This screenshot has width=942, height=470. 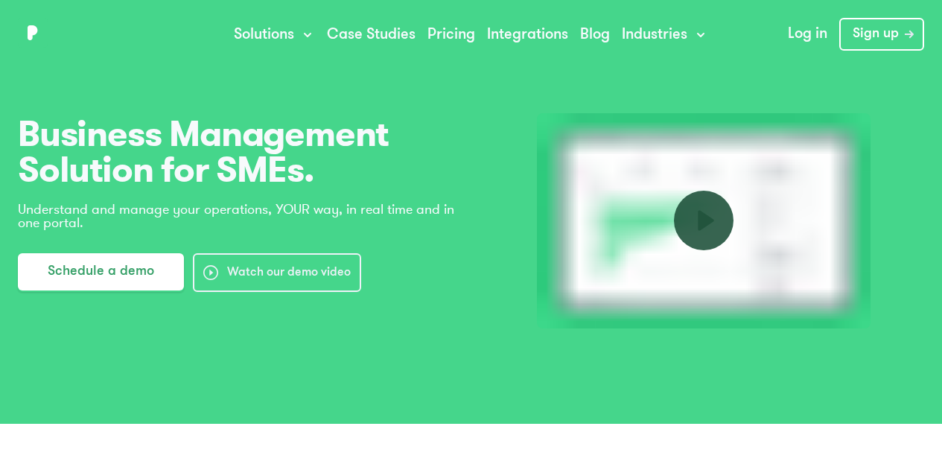 What do you see at coordinates (595, 35) in the screenshot?
I see `a: Blog` at bounding box center [595, 35].